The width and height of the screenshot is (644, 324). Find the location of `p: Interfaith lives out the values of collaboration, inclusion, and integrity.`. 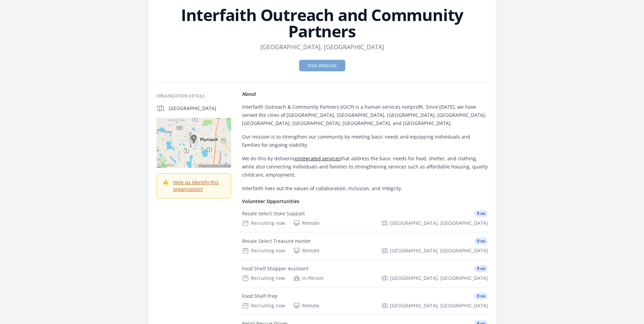

p: Interfaith lives out the values of collaboration, inclusion, and integrity. is located at coordinates (365, 189).